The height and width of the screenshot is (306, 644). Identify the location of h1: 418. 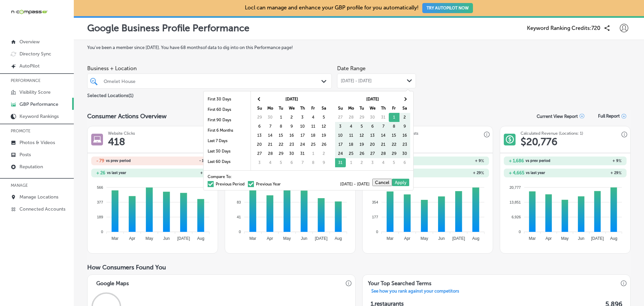
(116, 142).